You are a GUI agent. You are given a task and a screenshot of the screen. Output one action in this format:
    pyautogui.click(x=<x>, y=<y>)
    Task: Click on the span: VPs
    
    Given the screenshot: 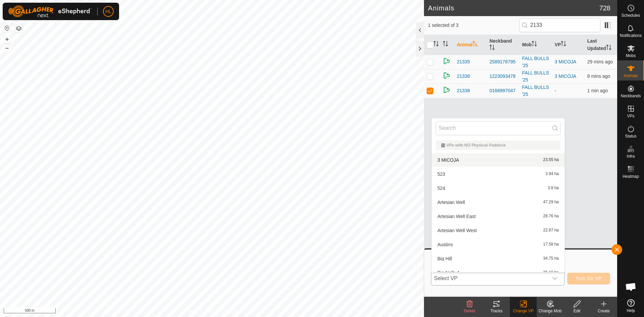 What is the action you would take?
    pyautogui.click(x=630, y=116)
    